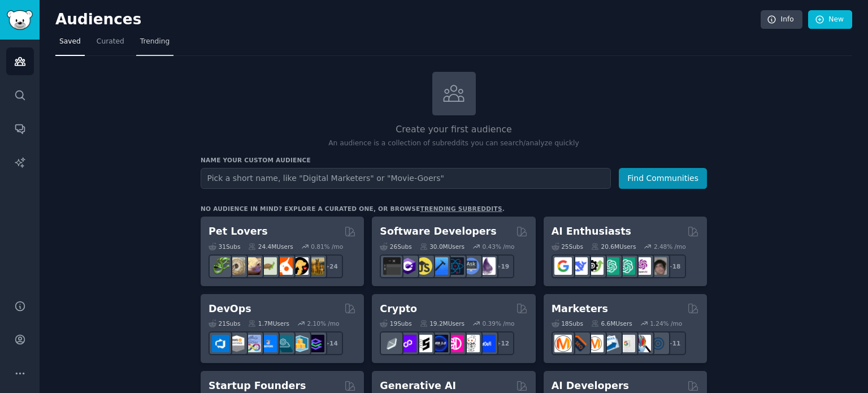 Image resolution: width=868 pixels, height=393 pixels. Describe the element at coordinates (268, 266) in the screenshot. I see `img: turtle` at that location.